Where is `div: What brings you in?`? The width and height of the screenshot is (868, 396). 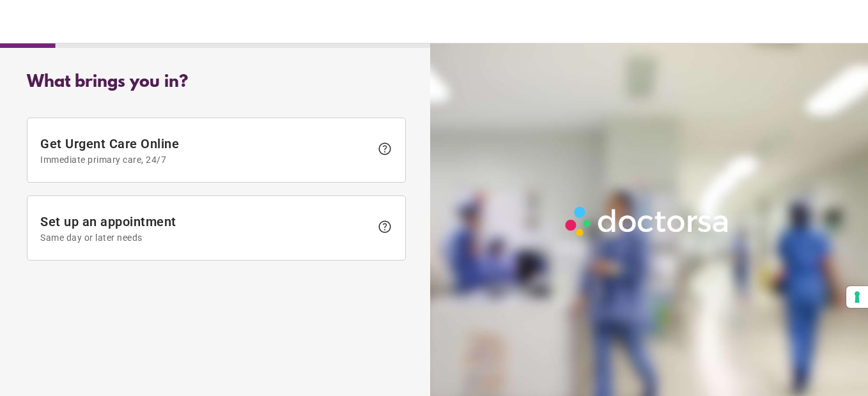 div: What brings you in? is located at coordinates (216, 83).